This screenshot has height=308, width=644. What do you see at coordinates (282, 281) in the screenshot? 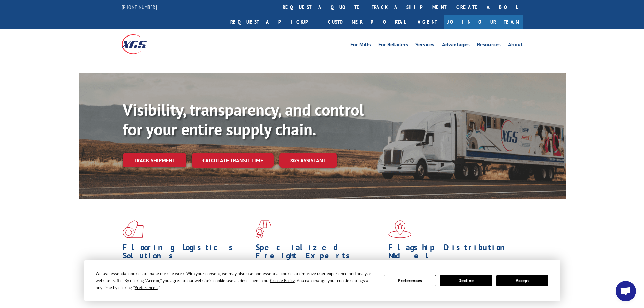
I see `span: Cookie Policy` at bounding box center [282, 281].